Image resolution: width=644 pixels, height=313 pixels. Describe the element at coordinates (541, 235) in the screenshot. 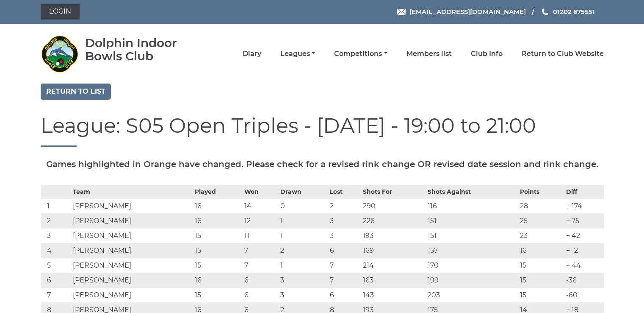

I see `td: 23` at that location.